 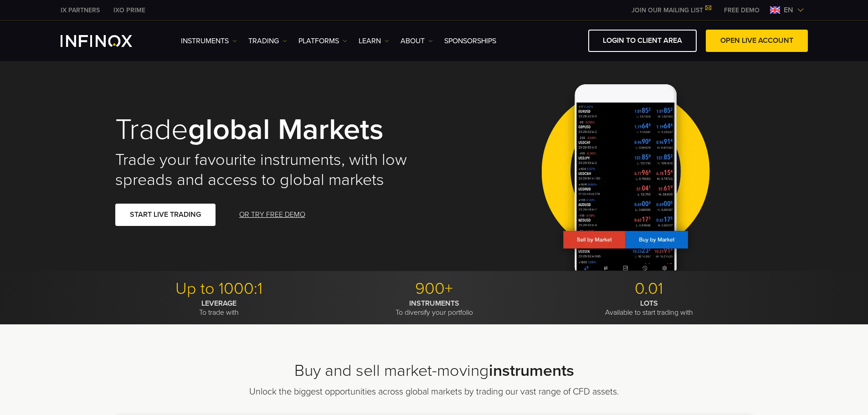 I want to click on a: JOIN OUR MAILING LIST, so click(x=670, y=10).